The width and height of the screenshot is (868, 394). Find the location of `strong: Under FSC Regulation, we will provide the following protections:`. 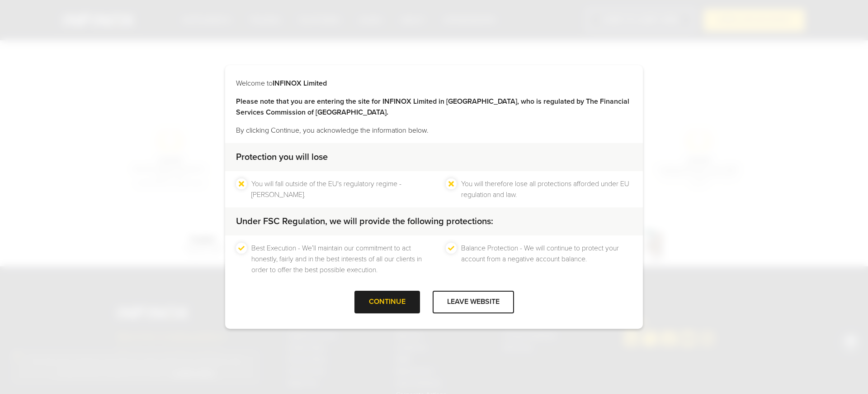

strong: Under FSC Regulation, we will provide the following protections: is located at coordinates (364, 221).